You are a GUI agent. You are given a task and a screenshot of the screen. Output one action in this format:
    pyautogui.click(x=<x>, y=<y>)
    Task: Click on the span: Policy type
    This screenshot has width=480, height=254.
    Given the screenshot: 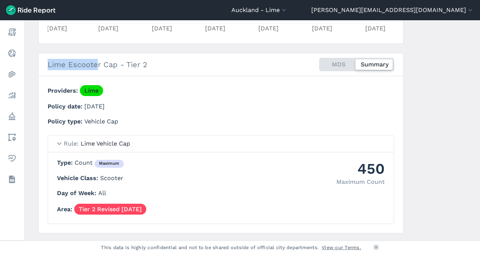 What is the action you would take?
    pyautogui.click(x=66, y=121)
    